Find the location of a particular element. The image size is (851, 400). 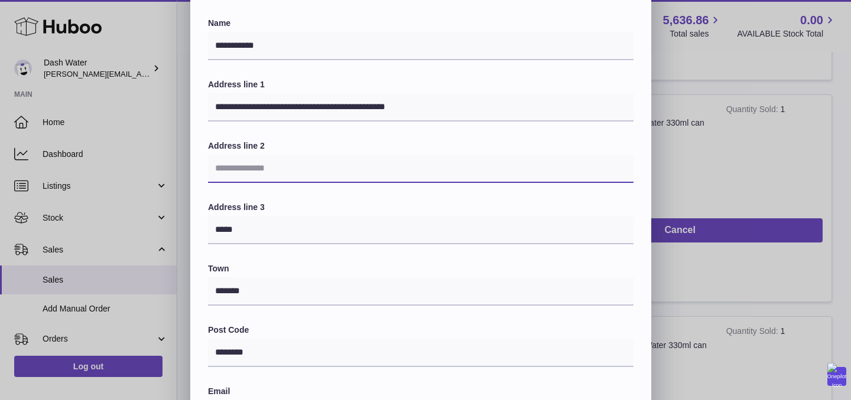

label: Town is located at coordinates (421, 269).